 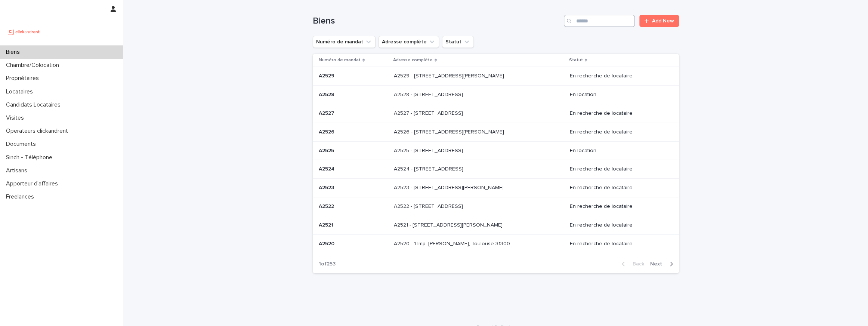 What do you see at coordinates (340, 60) in the screenshot?
I see `p: Numéro de mandat` at bounding box center [340, 60].